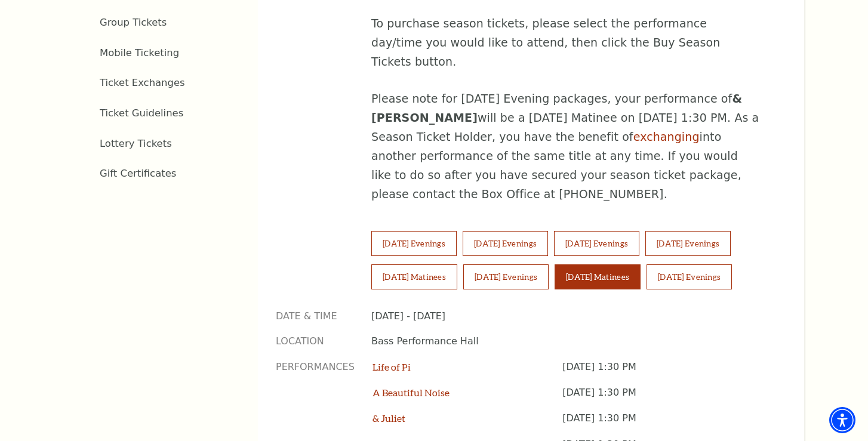 The image size is (868, 441). What do you see at coordinates (315, 342) in the screenshot?
I see `p: Location` at bounding box center [315, 342].